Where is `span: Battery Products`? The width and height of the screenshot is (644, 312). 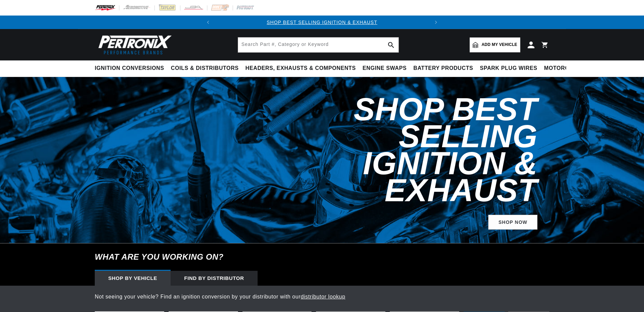 span: Battery Products is located at coordinates (443, 68).